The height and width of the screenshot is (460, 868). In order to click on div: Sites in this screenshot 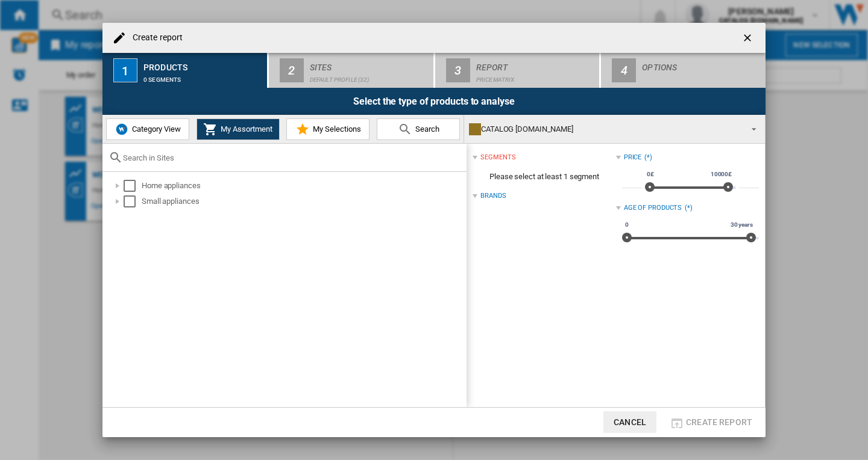, I will do `click(369, 63)`.